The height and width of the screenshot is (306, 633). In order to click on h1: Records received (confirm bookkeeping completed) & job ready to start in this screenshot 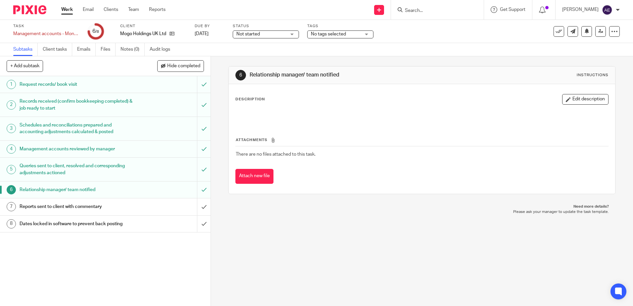, I will do `click(76, 105)`.